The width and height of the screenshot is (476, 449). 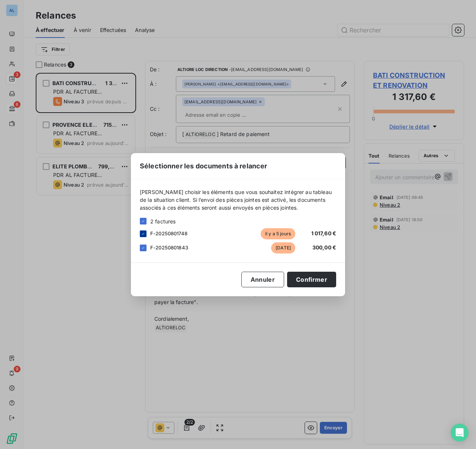 What do you see at coordinates (169, 233) in the screenshot?
I see `span: F-20250801748` at bounding box center [169, 233].